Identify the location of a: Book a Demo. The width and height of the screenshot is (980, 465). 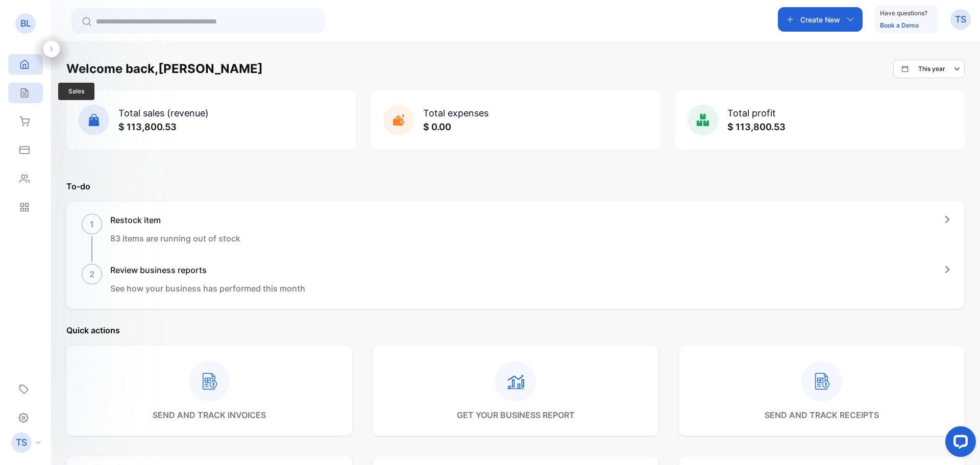
(900, 25).